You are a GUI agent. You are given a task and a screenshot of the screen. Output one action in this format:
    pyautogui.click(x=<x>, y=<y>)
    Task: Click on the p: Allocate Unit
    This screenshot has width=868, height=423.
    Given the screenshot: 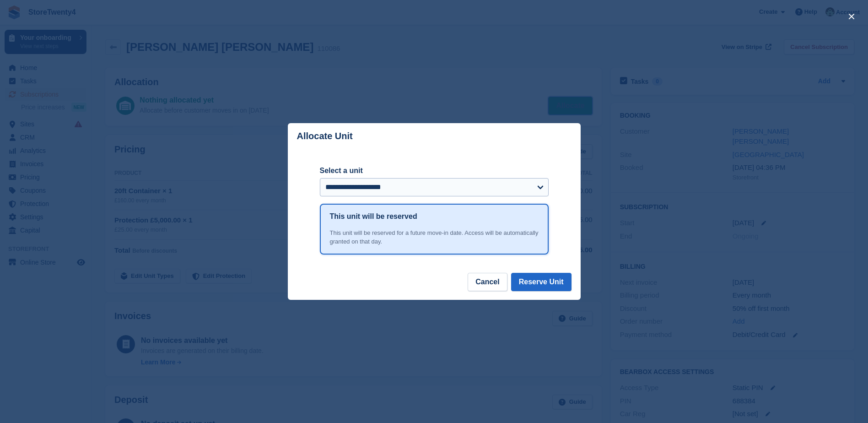 What is the action you would take?
    pyautogui.click(x=324, y=136)
    